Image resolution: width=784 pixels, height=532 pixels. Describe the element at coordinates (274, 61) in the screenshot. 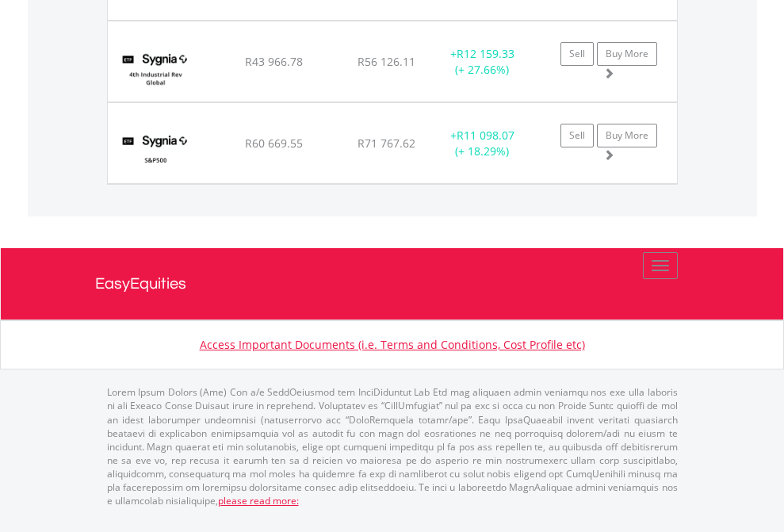

I see `span: R43 966.78` at that location.